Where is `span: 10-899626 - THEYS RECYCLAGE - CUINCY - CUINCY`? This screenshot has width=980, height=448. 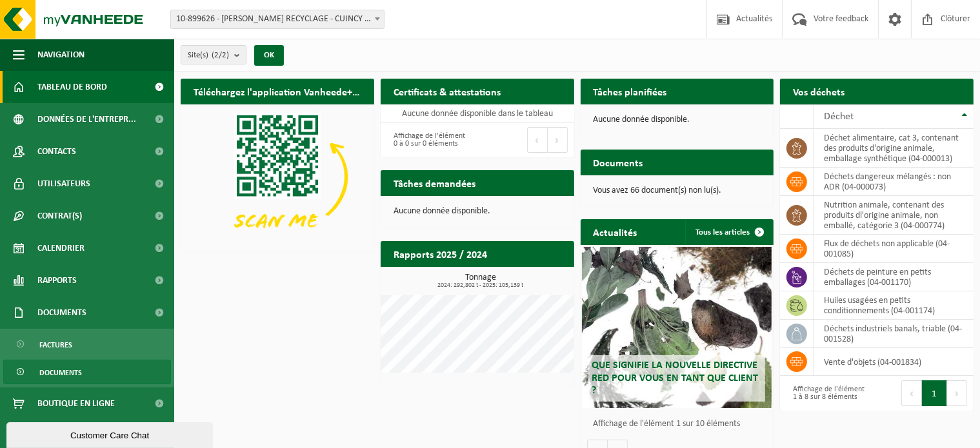 span: 10-899626 - THEYS RECYCLAGE - CUINCY - CUINCY is located at coordinates (278, 19).